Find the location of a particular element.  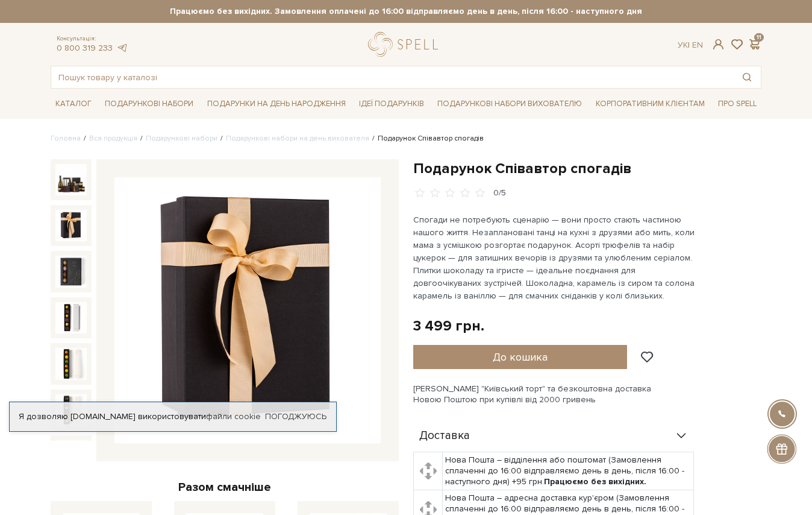

p: Спогади не потребують сценарію — вони просто стають частиною нашого життя. Незаплановані танці на... is located at coordinates (554, 258).